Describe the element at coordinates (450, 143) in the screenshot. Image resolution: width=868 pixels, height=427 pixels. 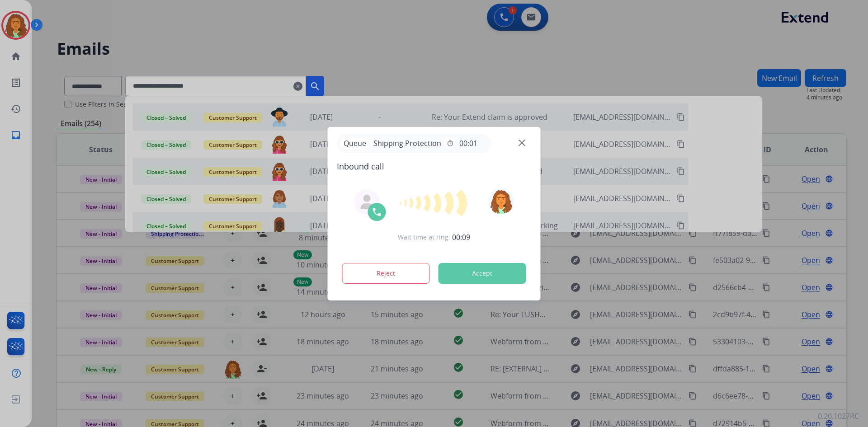
I see `mat-icon: timer` at that location.